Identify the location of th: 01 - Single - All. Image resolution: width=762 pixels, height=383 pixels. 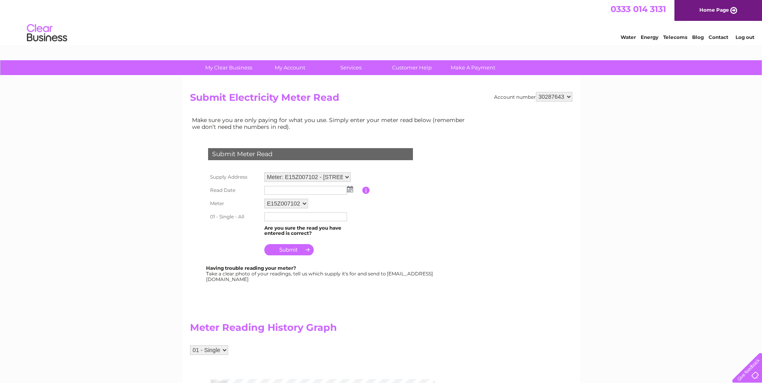
(234, 217).